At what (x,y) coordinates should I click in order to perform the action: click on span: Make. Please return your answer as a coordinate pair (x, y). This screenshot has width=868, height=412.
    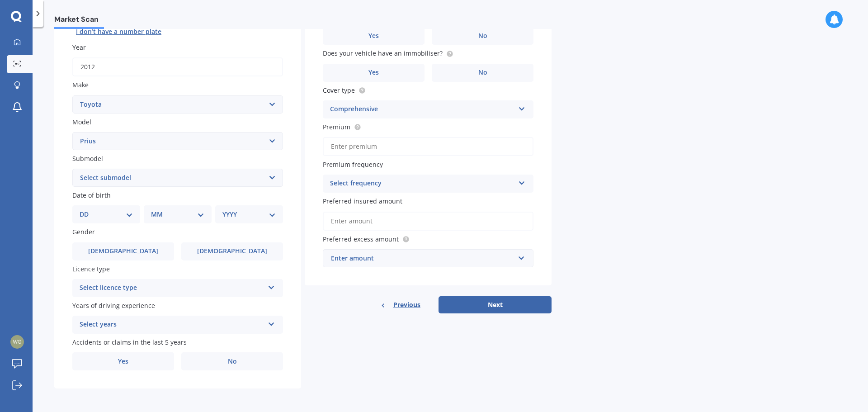
    Looking at the image, I should click on (81, 85).